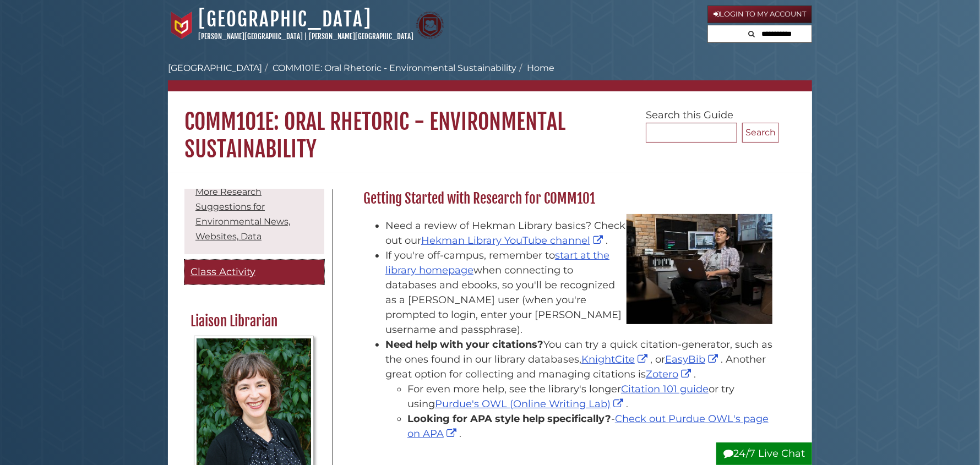  What do you see at coordinates (579, 233) in the screenshot?
I see `li: Need a review of Hekman Library basics? Check out our .` at bounding box center [579, 233].